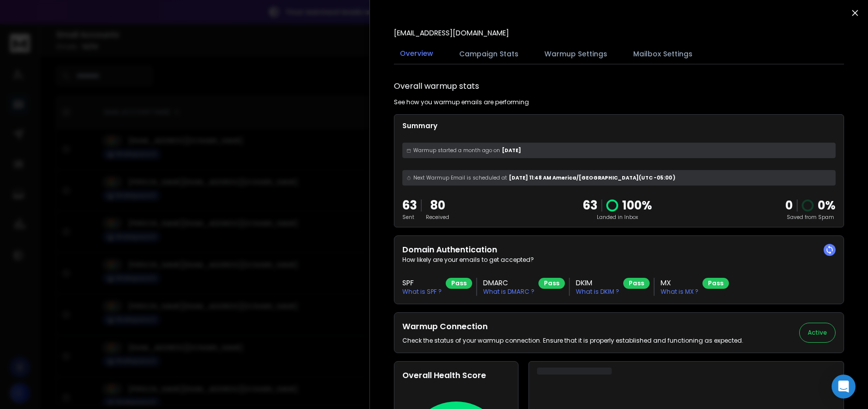  What do you see at coordinates (679, 282) in the screenshot?
I see `h3: MX` at bounding box center [679, 282].